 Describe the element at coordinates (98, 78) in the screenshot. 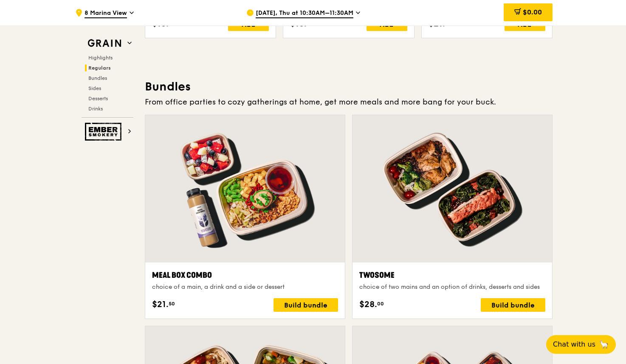

I see `span: Bundles` at that location.